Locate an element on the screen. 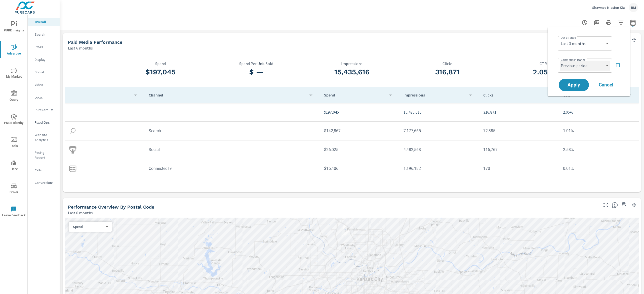 This screenshot has height=294, width=644. p: Overall is located at coordinates (45, 22).